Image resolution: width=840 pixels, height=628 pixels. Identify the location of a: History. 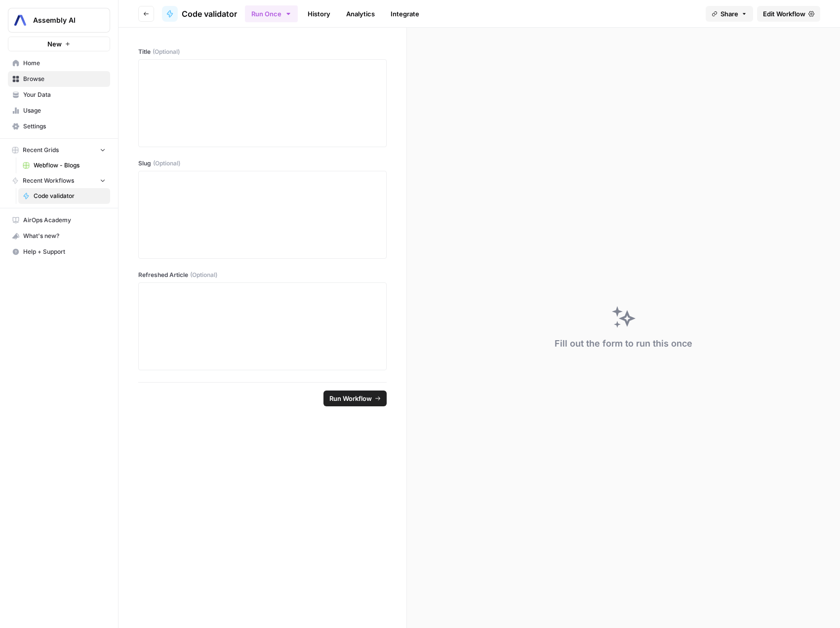
(319, 14).